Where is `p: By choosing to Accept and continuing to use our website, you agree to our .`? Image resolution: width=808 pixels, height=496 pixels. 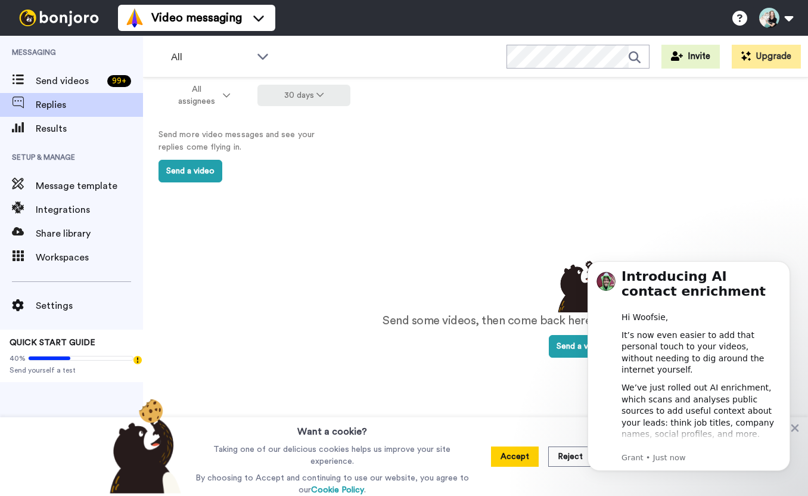 p: By choosing to Accept and continuing to use our website, you agree to our . is located at coordinates (332, 484).